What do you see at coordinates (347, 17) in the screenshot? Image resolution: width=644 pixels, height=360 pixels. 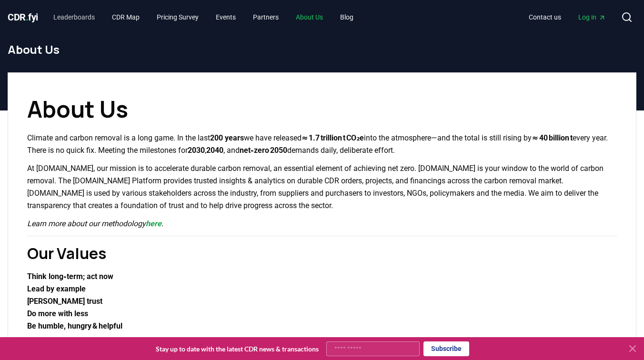 I see `a: Blog` at bounding box center [347, 17].